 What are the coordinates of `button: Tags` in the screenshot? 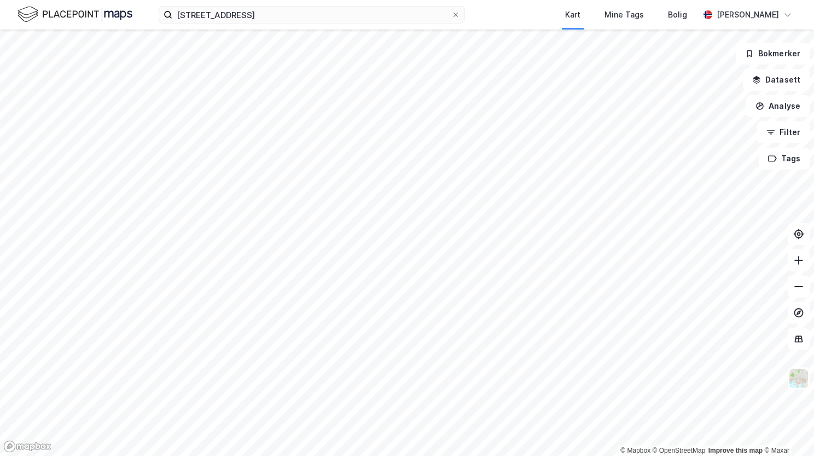 It's located at (784, 159).